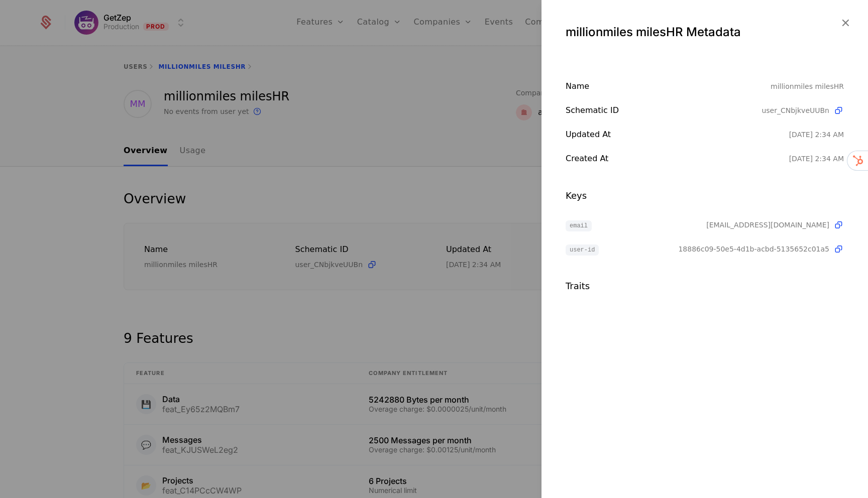  I want to click on span: user-id, so click(582, 250).